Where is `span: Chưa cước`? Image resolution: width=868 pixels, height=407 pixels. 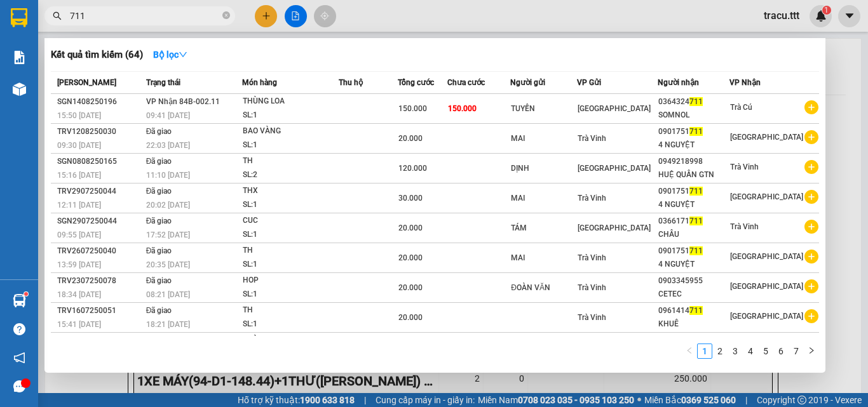 span: Chưa cước is located at coordinates (466, 83).